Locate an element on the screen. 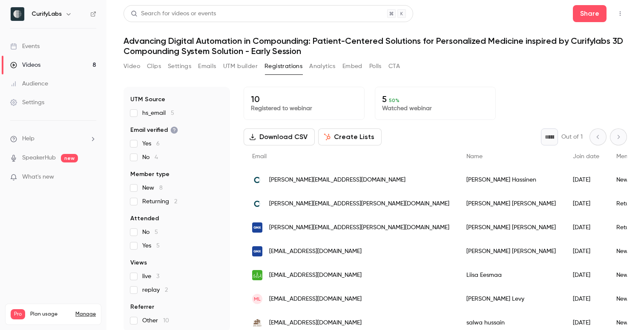 This screenshot has width=644, height=330. h1: Advancing Digital Automation in Compounding: Patient-Centered Solutions for Personalized Medicine... is located at coordinates (375, 46).